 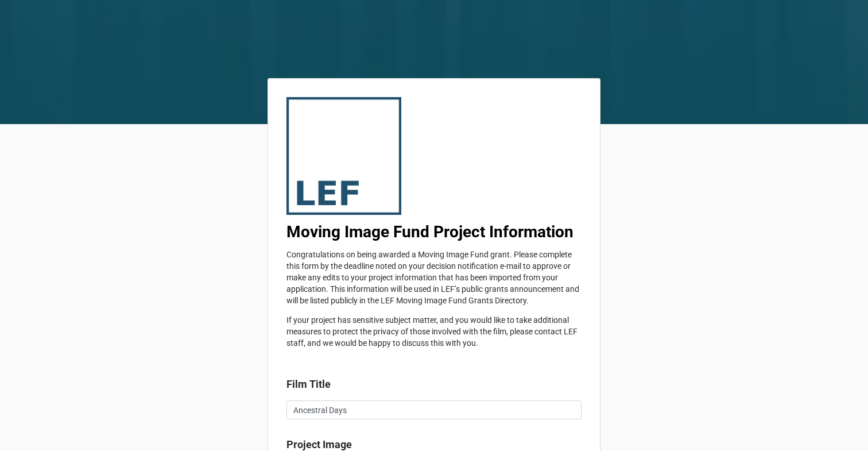 I want to click on p: If your project has sensitive subject matter, and you would like to take additional measures to p..., so click(x=434, y=332).